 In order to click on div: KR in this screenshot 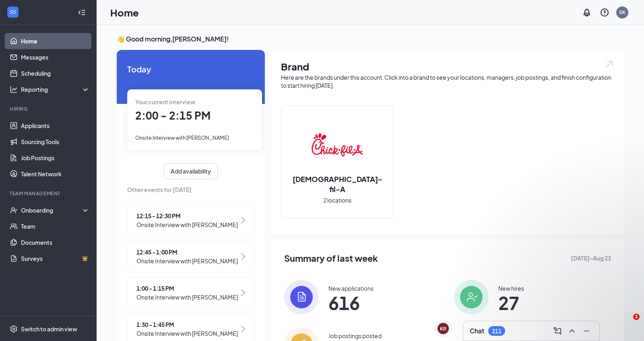, I will do `click(443, 329)`.